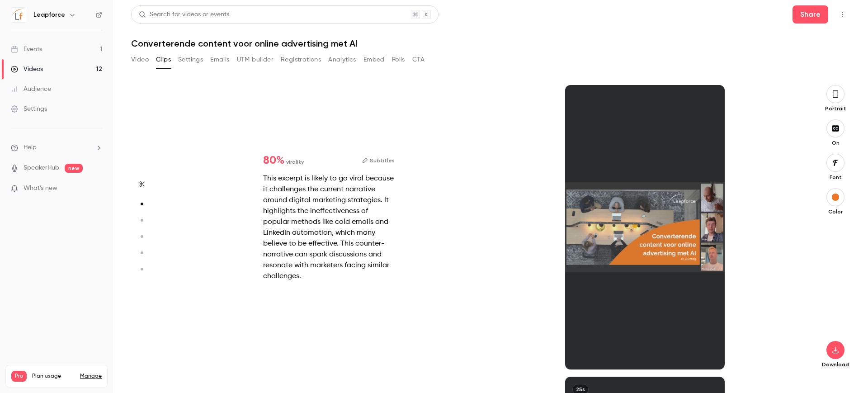 The height and width of the screenshot is (393, 868). What do you see at coordinates (54, 377) in the screenshot?
I see `span: Plan usage` at bounding box center [54, 377].